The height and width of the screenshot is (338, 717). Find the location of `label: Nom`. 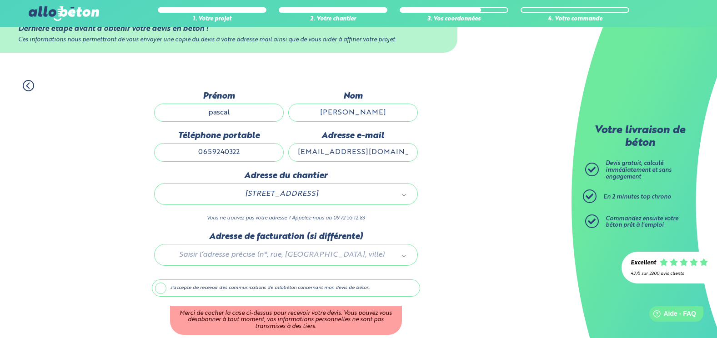

label: Nom is located at coordinates (353, 96).